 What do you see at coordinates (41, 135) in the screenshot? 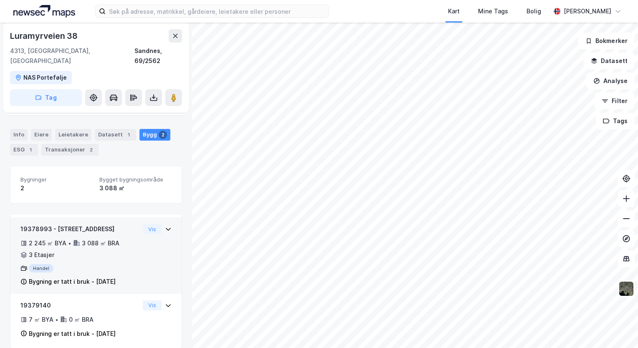
I see `div: Eiere` at bounding box center [41, 135].